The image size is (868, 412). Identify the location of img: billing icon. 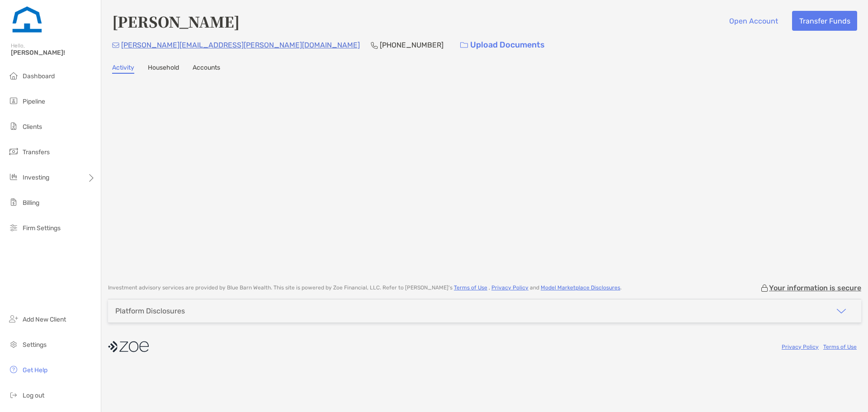
(13, 202).